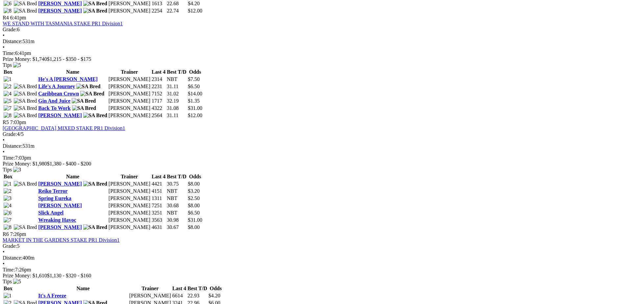  What do you see at coordinates (159, 94) in the screenshot?
I see `td: 7152` at bounding box center [159, 94].